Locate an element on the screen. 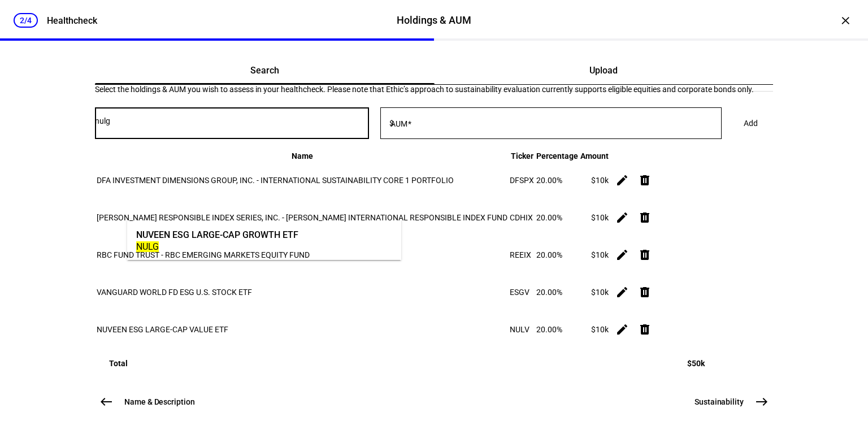 The image size is (868, 447). div: 2/4 is located at coordinates (25, 20).